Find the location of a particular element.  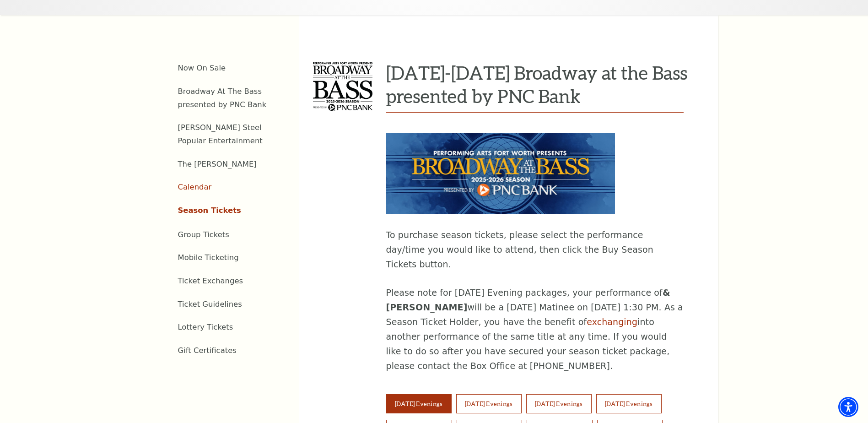

a: Calendar is located at coordinates (195, 187).